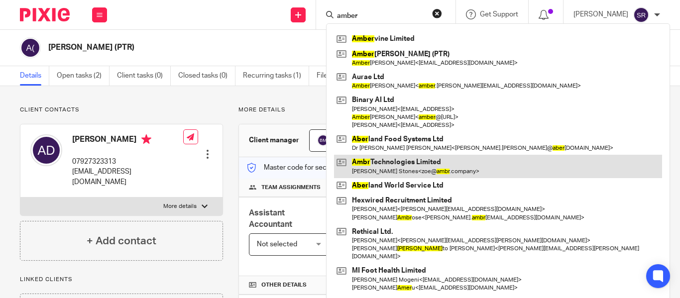 The width and height of the screenshot is (680, 298). I want to click on p: 07927323313, so click(128, 162).